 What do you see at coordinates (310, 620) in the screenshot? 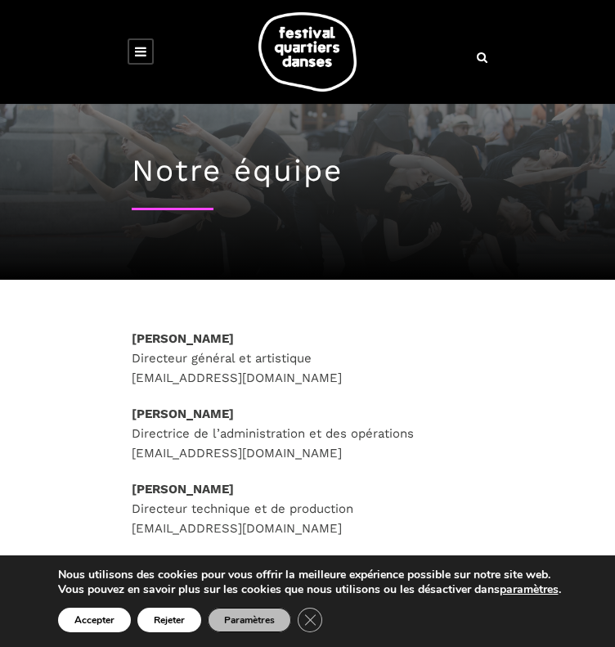
I see `button: Close GDPR Cookie Banner` at bounding box center [310, 620].